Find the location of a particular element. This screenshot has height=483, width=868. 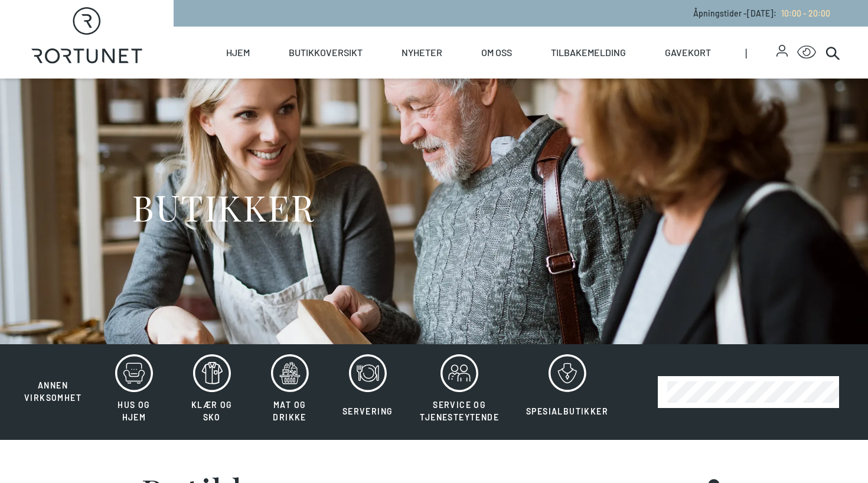

button: Servering is located at coordinates (368, 392).